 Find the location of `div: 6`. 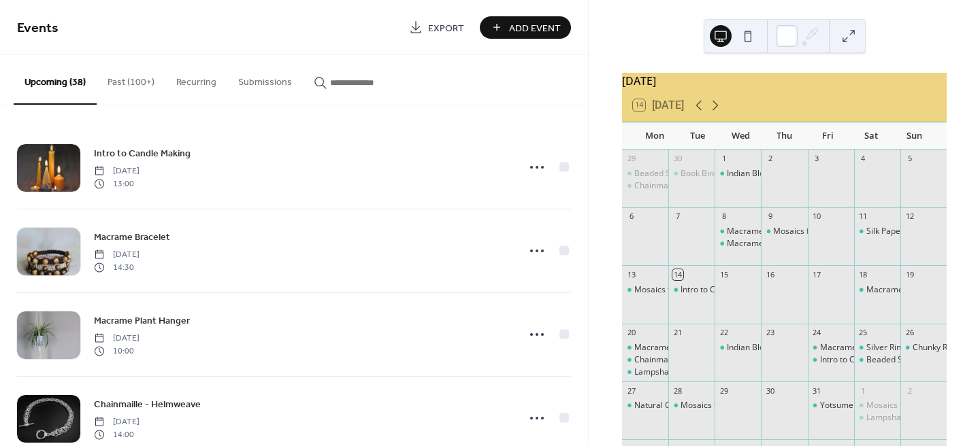

div: 6 is located at coordinates (631, 216).